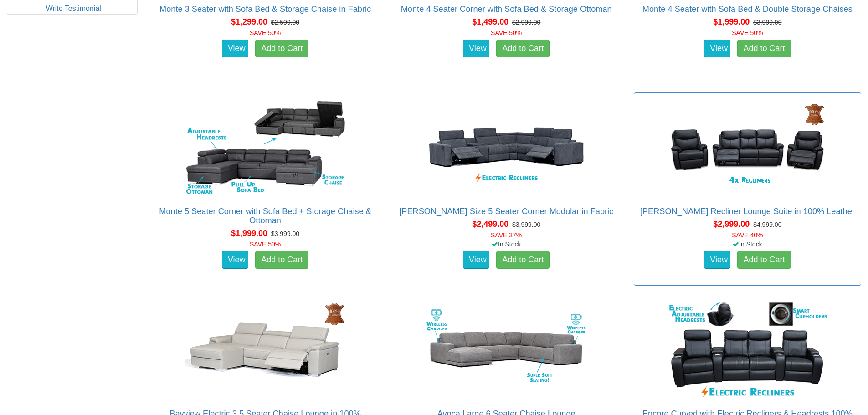  What do you see at coordinates (265, 350) in the screenshot?
I see `img: Bayview Electric 3.5 Seater Chaise Lounge in 100% Leather` at bounding box center [265, 350].